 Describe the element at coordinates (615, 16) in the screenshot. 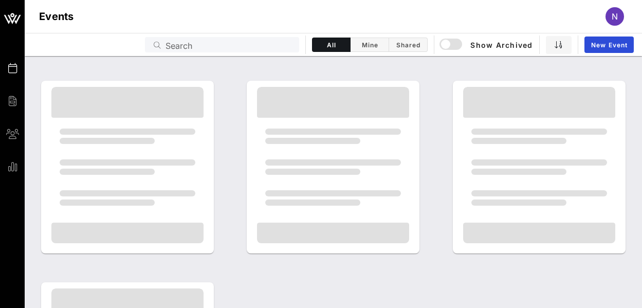

I see `div: N` at that location.